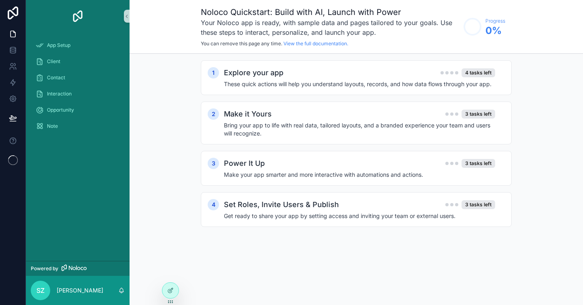 Image resolution: width=583 pixels, height=305 pixels. I want to click on span: Powered by, so click(45, 269).